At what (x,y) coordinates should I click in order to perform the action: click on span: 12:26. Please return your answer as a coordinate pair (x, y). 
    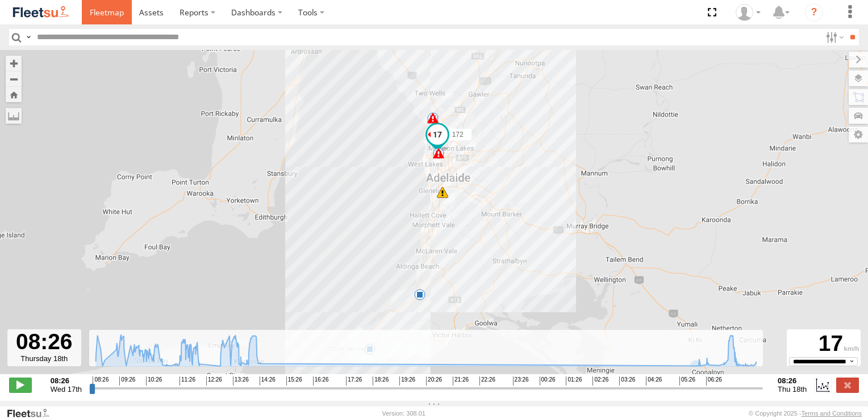
    Looking at the image, I should click on (214, 381).